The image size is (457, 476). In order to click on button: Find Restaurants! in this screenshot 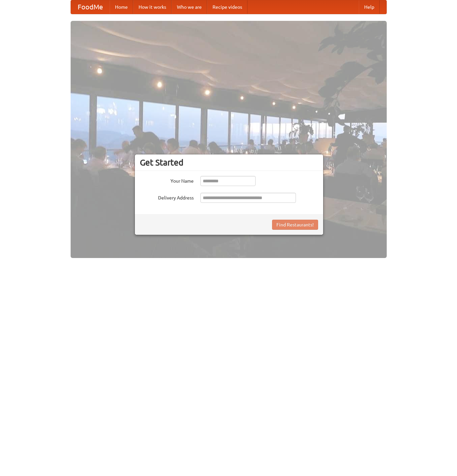, I will do `click(295, 225)`.